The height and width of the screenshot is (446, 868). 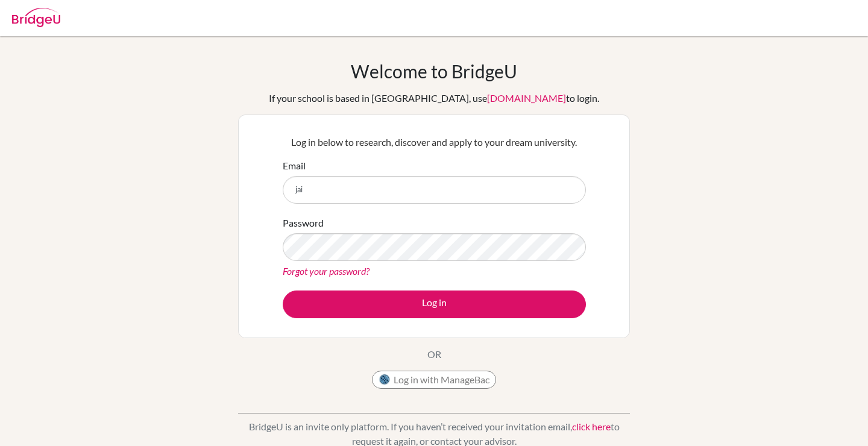 What do you see at coordinates (434, 354) in the screenshot?
I see `p: OR` at bounding box center [434, 354].